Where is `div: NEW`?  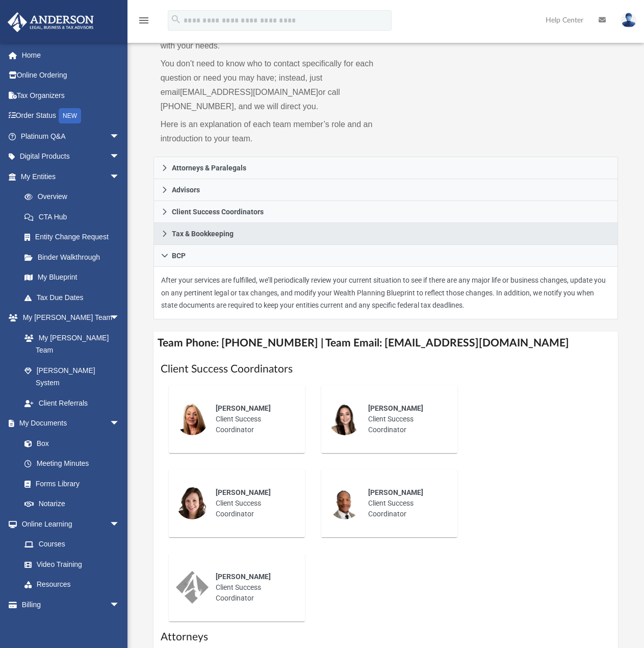 div: NEW is located at coordinates (70, 116).